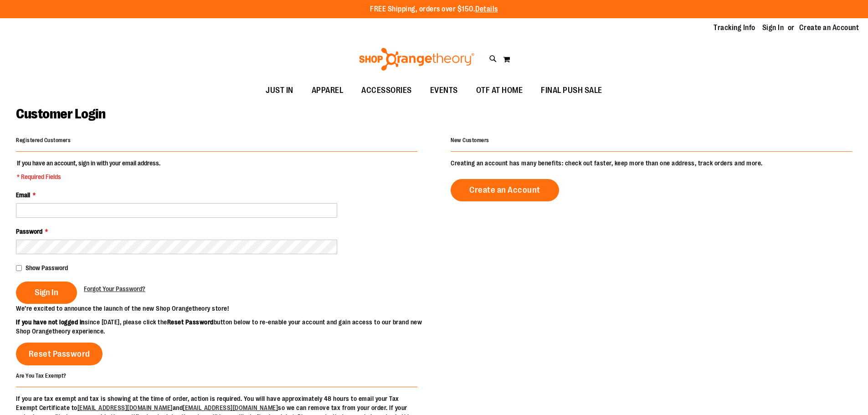 The width and height of the screenshot is (868, 415). I want to click on a: Tracking Info, so click(735, 28).